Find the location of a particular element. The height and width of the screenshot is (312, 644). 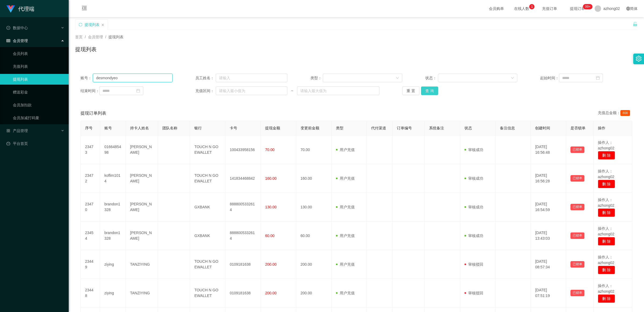

img: logo.9652507e.png is located at coordinates (11, 9).